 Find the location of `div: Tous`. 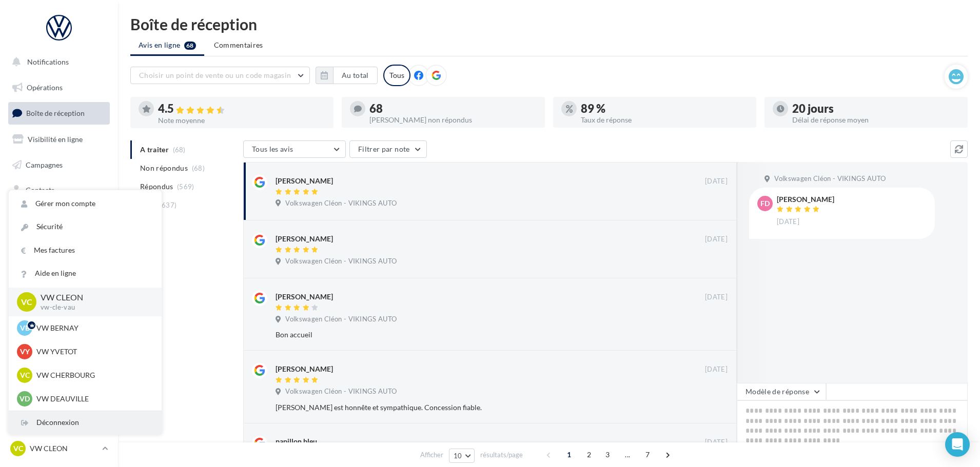

div: Tous is located at coordinates (397, 75).